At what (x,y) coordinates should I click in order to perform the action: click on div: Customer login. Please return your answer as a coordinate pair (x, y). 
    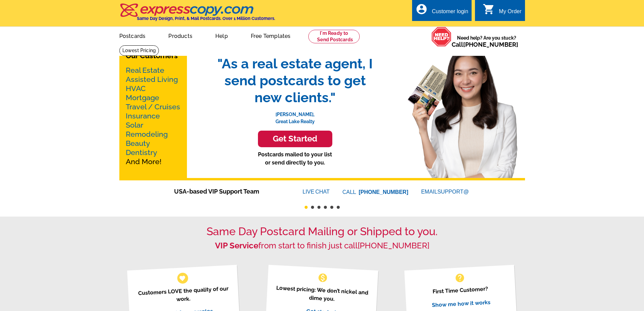
    Looking at the image, I should click on (450, 13).